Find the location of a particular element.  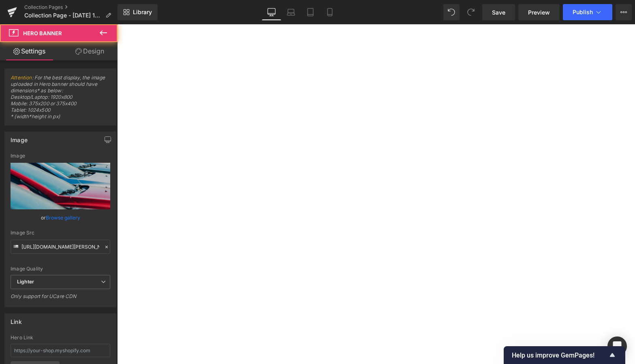

a: Mobile is located at coordinates (330, 12).